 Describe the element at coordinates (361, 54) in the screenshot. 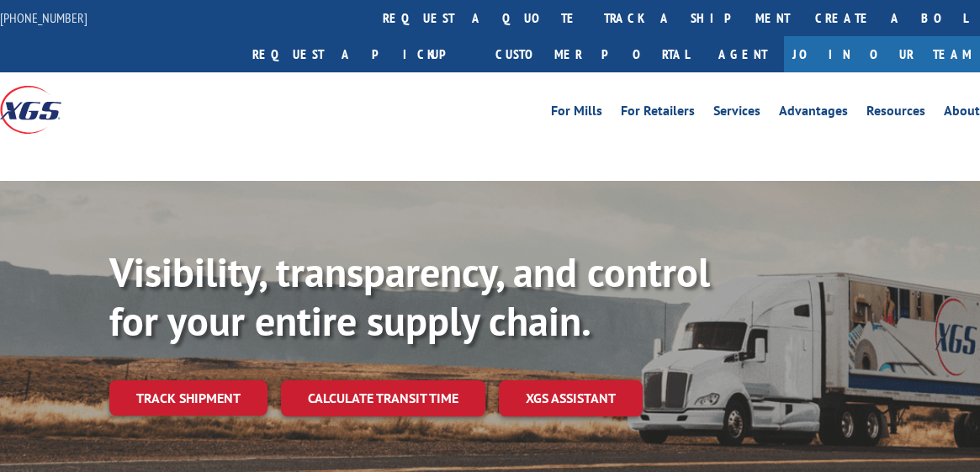

I see `a: Request a pickup` at that location.